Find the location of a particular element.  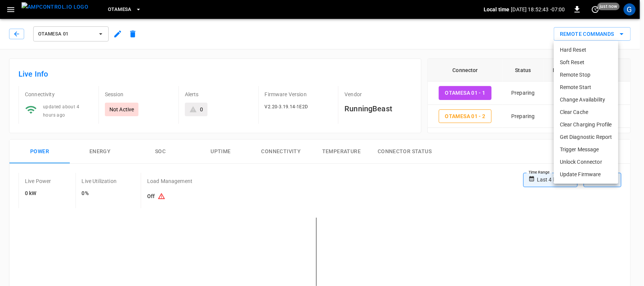

li: Update Firmware is located at coordinates (586, 174).